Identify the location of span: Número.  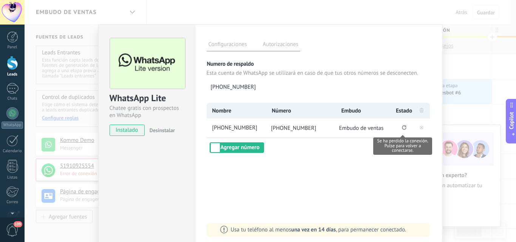
(281, 111).